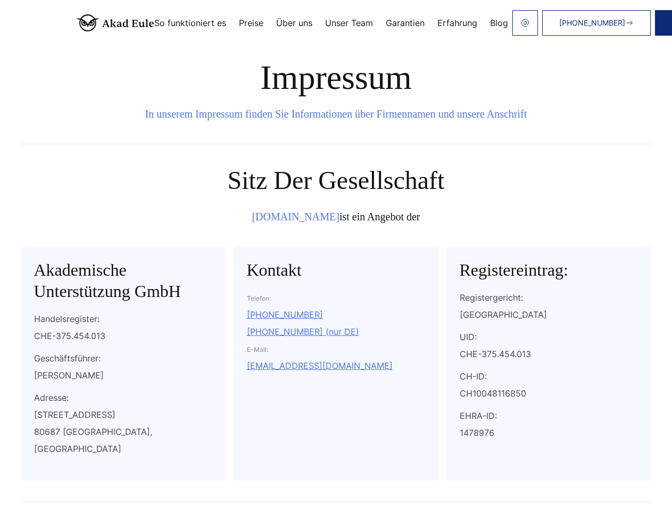 The image size is (672, 511). Describe the element at coordinates (123, 358) in the screenshot. I see `p: Geschäftsführer:` at that location.